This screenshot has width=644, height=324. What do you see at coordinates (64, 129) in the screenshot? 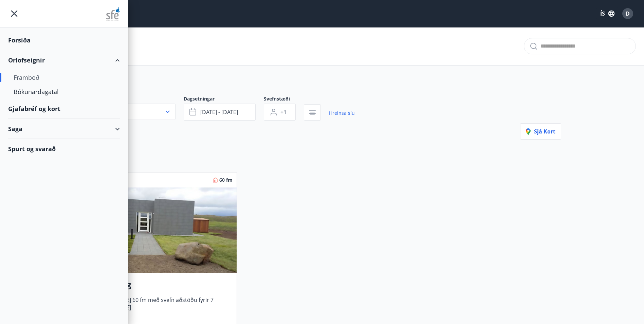
I see `div: Saga` at bounding box center [64, 129].